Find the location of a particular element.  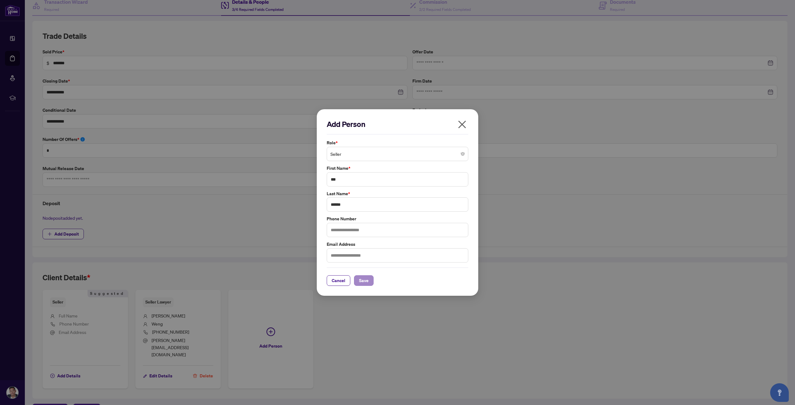

button: Open asap is located at coordinates (780, 393).